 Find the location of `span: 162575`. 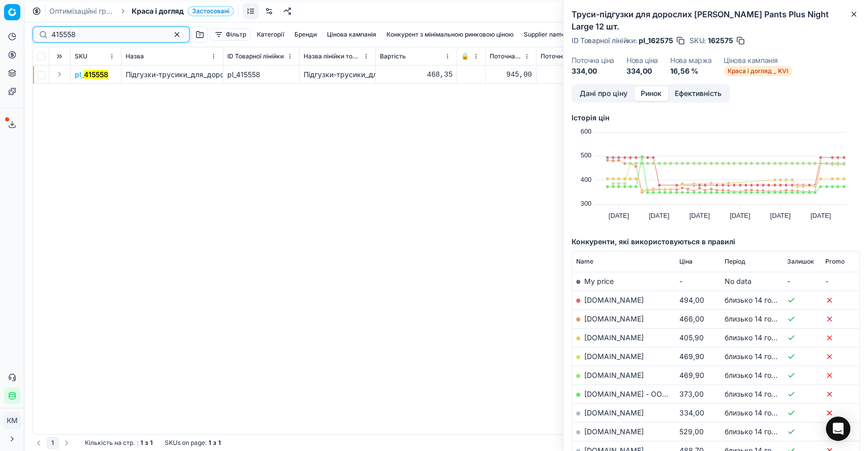

span: 162575 is located at coordinates (720, 40).